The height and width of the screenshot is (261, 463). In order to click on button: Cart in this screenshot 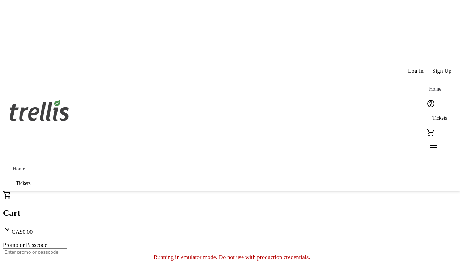, I will do `click(431, 132)`.